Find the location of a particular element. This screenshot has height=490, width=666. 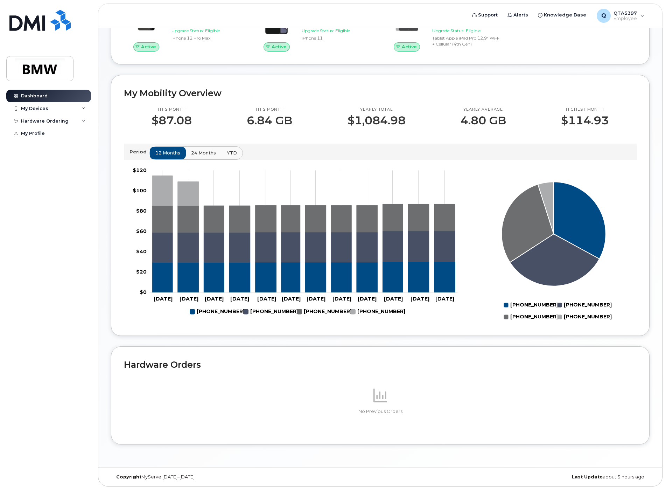

p: No Previous Orders is located at coordinates (380, 411).